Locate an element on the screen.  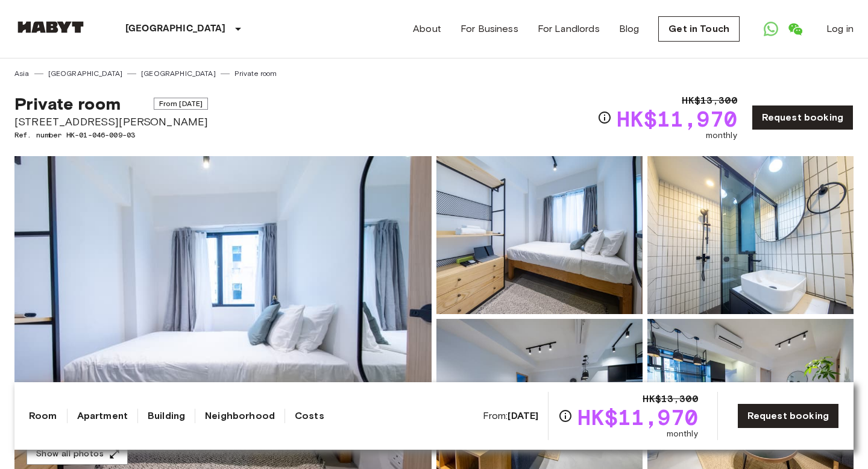
a: Apartment is located at coordinates (103, 416).